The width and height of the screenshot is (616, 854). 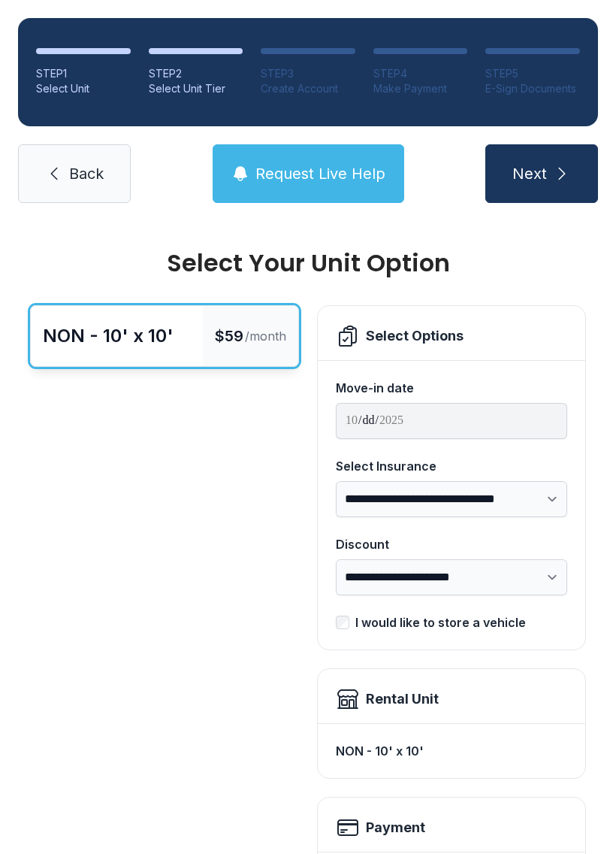 What do you see at coordinates (308, 73) in the screenshot?
I see `div: STEP 3` at bounding box center [308, 73].